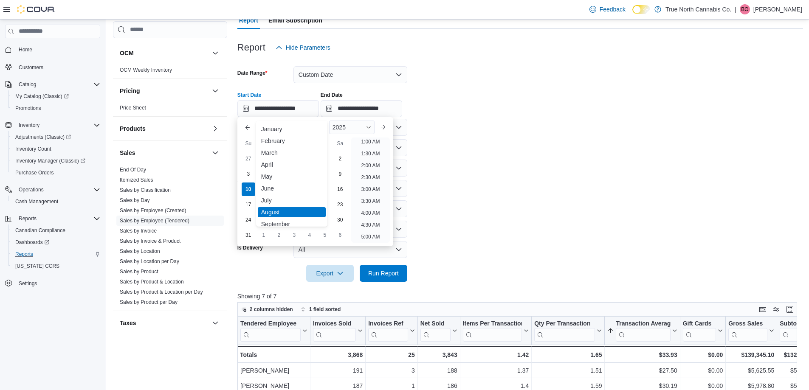 The width and height of the screenshot is (809, 390). What do you see at coordinates (642, 9) in the screenshot?
I see `input: Dark Mode` at bounding box center [642, 9].